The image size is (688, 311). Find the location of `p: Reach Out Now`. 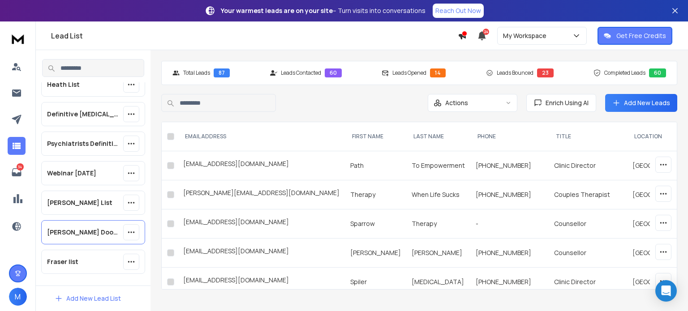

p: Reach Out Now is located at coordinates (458, 11).